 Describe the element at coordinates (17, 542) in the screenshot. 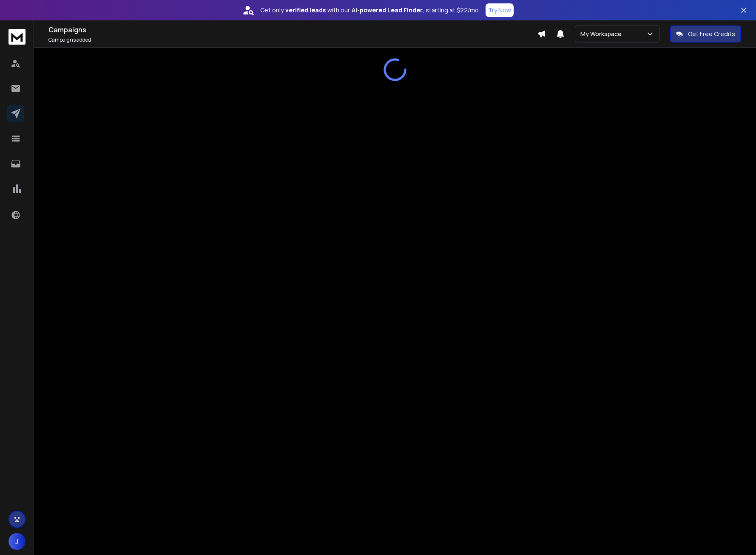

I see `span: J` at that location.